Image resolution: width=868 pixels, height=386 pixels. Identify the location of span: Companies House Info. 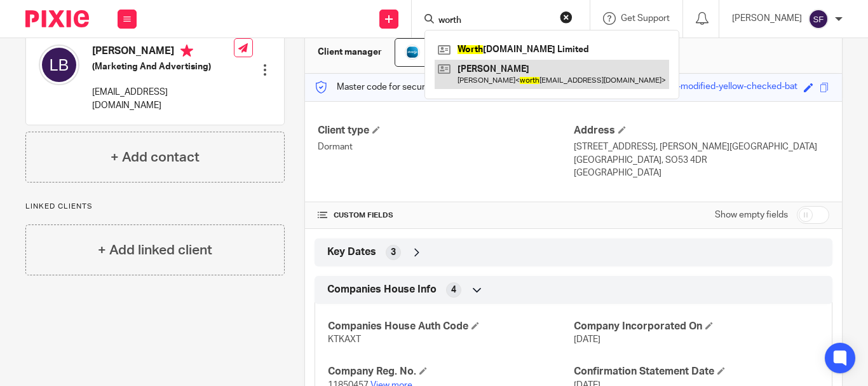
(382, 289).